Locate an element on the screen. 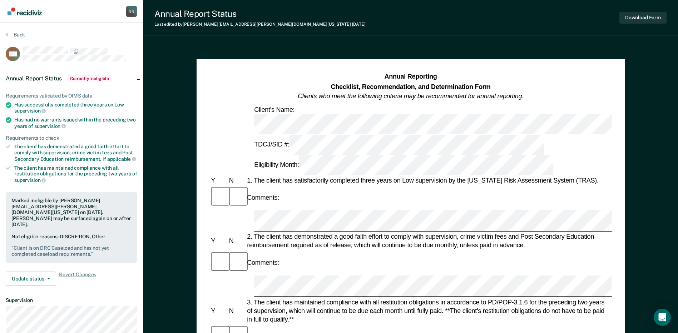 Image resolution: width=678 pixels, height=333 pixels. img: Recidiviz is located at coordinates (25, 11).